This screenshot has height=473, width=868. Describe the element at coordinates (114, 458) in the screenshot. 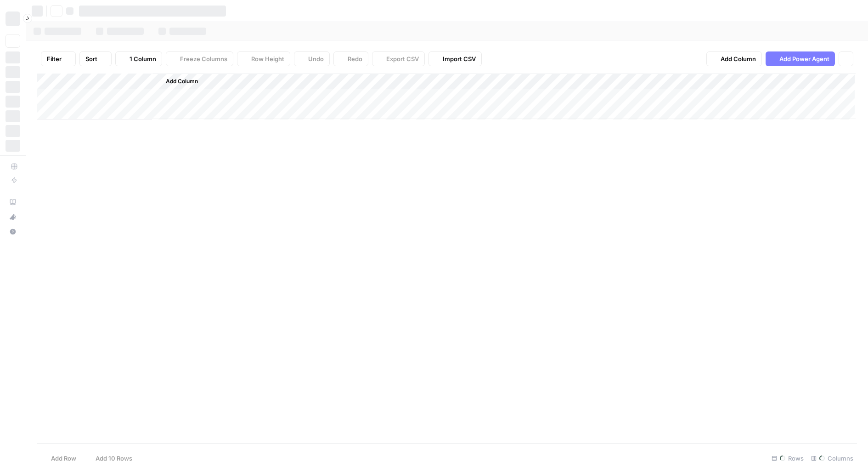

I see `span: Add 10 Rows` at that location.